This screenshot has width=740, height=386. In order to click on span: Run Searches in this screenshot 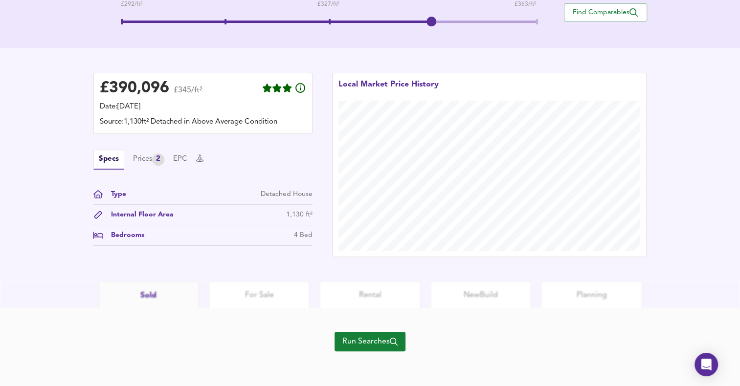, I will do `click(370, 342)`.